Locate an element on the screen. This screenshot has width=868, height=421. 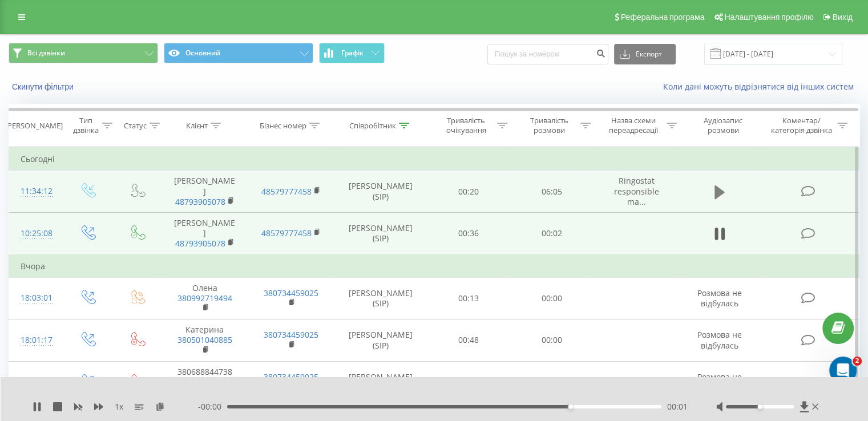
span: - 00:00 is located at coordinates (212, 407).